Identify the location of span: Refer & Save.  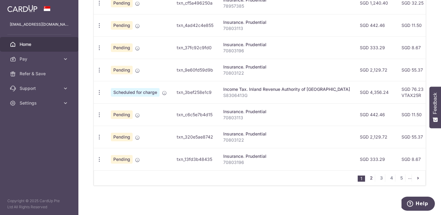
(40, 74).